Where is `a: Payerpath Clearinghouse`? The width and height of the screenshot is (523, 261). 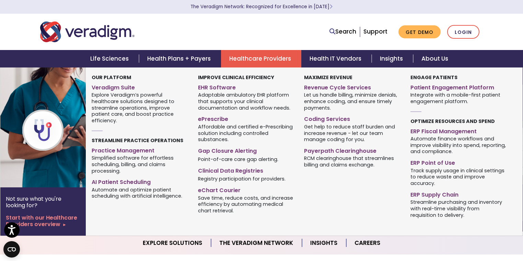 a: Payerpath Clearinghouse is located at coordinates (352, 150).